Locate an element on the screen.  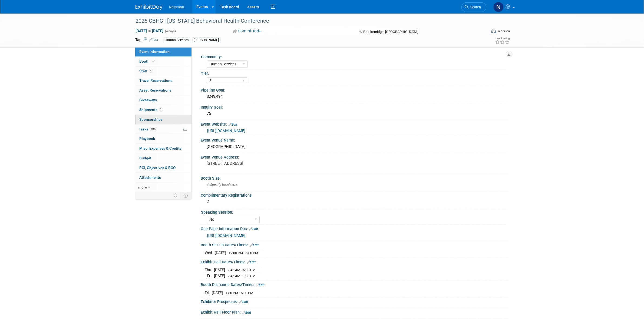
div: In-Person is located at coordinates (503, 31).